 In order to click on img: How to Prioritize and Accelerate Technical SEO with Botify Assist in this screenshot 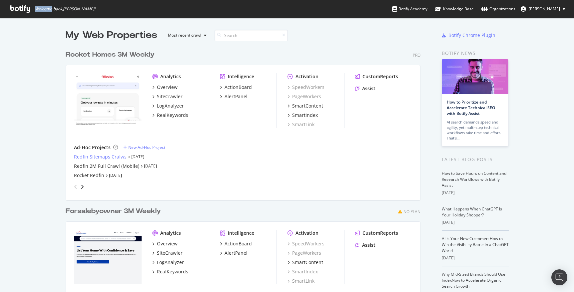, I will do `click(475, 77)`.